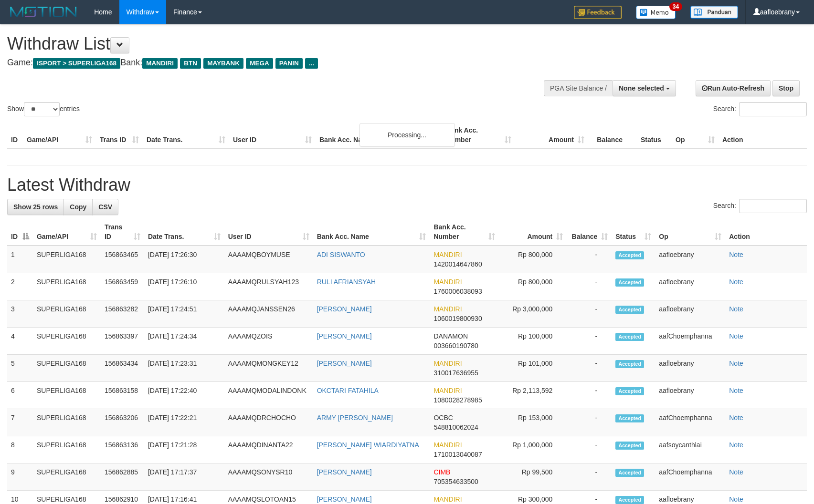  Describe the element at coordinates (122, 314) in the screenshot. I see `td: 156863282` at that location.